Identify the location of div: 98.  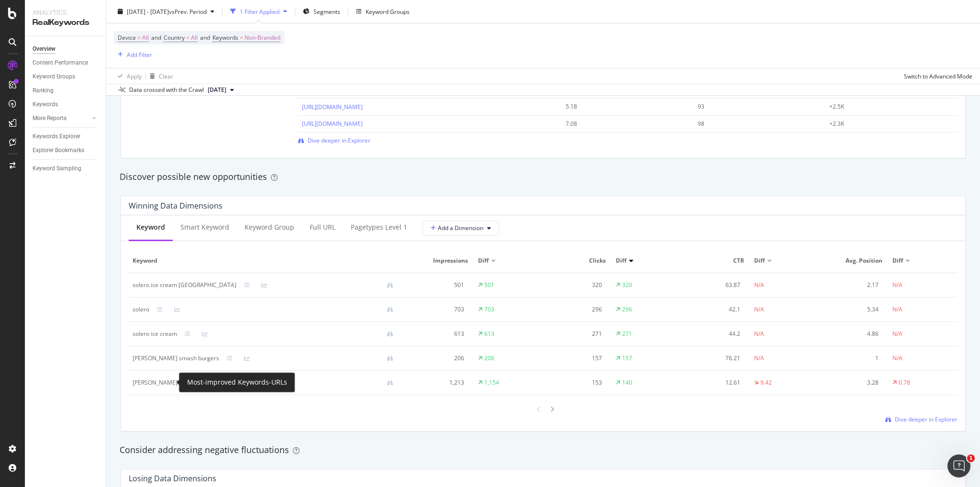
(754, 124).